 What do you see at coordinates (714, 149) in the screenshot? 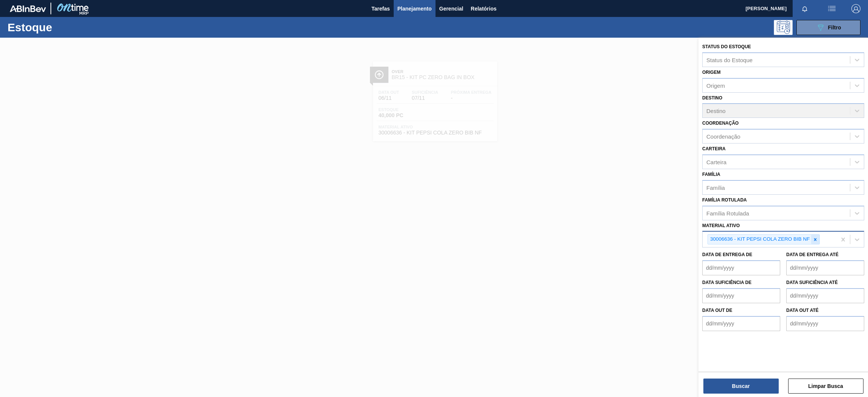
I see `label: Carteira` at bounding box center [714, 149].